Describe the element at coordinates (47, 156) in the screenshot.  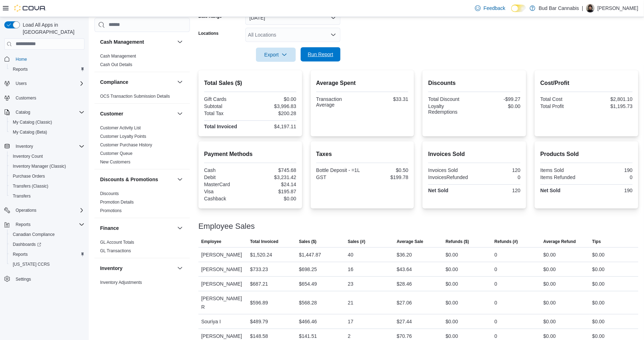
I see `button: Inventory Count` at that location.